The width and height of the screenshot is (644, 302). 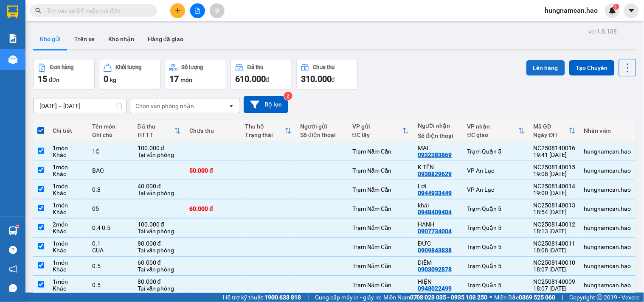 I want to click on div: NC2508140016, so click(x=555, y=148).